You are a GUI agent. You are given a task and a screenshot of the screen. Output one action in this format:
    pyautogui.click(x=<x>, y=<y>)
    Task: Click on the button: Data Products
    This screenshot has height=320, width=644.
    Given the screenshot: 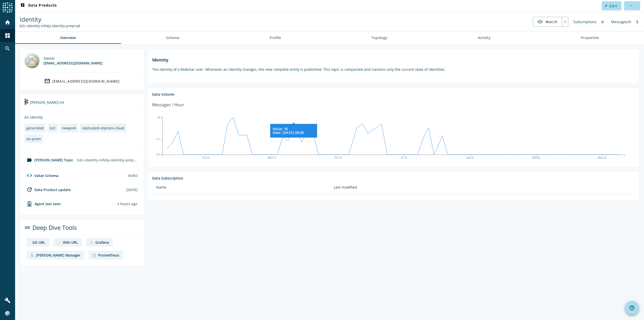 What is the action you would take?
    pyautogui.click(x=39, y=6)
    